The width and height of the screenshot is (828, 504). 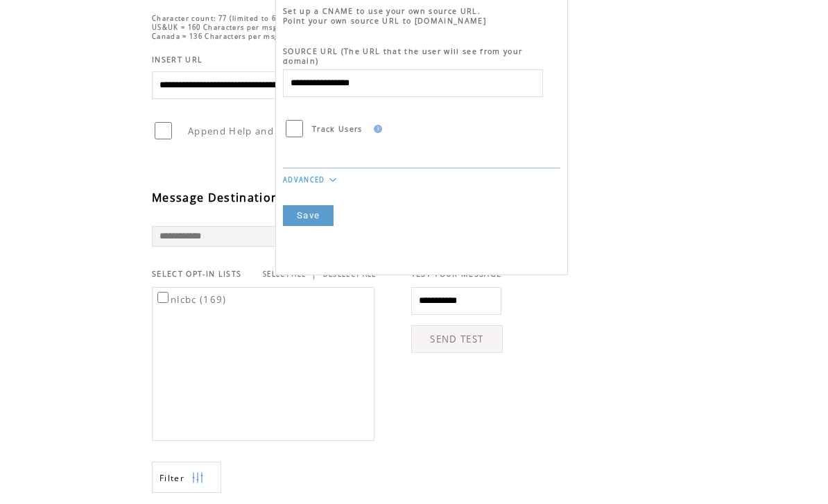 I want to click on img: help.gif, so click(x=376, y=129).